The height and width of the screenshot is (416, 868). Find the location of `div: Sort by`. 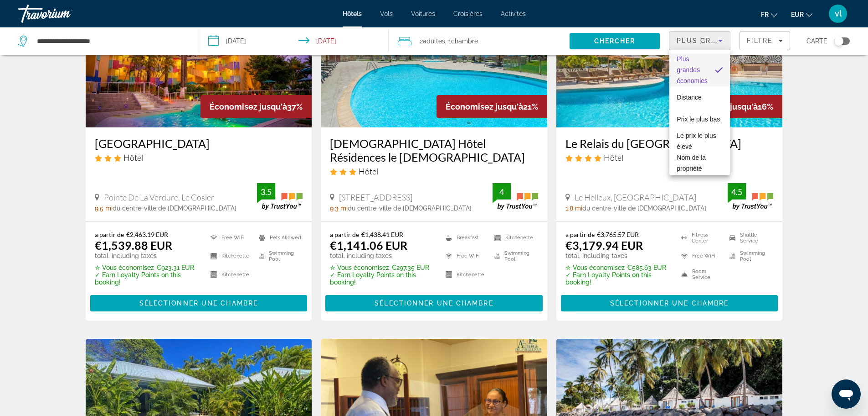

div: Sort by is located at coordinates (699, 112).